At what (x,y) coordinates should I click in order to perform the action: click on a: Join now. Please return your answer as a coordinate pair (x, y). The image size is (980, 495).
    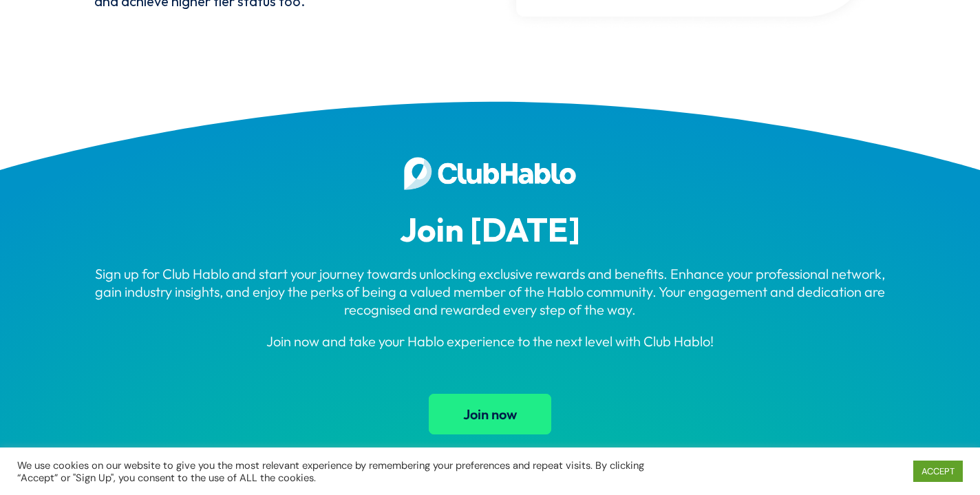
    Looking at the image, I should click on (490, 413).